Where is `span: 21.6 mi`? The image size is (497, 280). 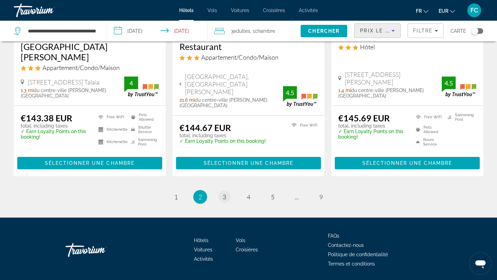 span: 21.6 mi is located at coordinates (187, 100).